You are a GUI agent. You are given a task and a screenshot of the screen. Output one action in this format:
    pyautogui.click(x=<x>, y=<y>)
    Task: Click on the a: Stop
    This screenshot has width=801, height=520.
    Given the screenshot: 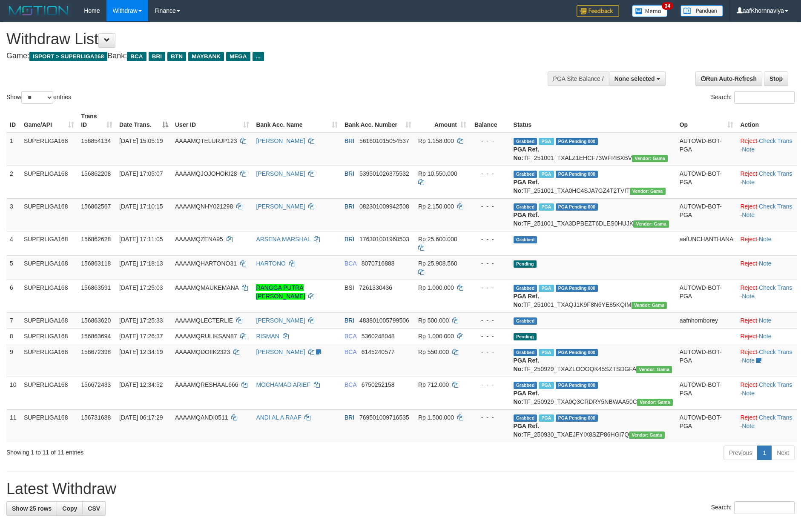 What is the action you would take?
    pyautogui.click(x=776, y=79)
    